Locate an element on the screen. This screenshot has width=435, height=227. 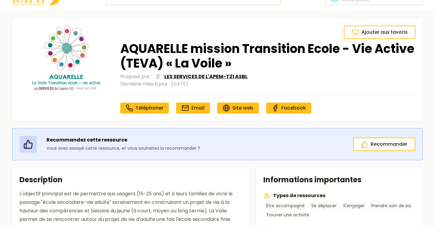
h2: Description is located at coordinates (130, 180).